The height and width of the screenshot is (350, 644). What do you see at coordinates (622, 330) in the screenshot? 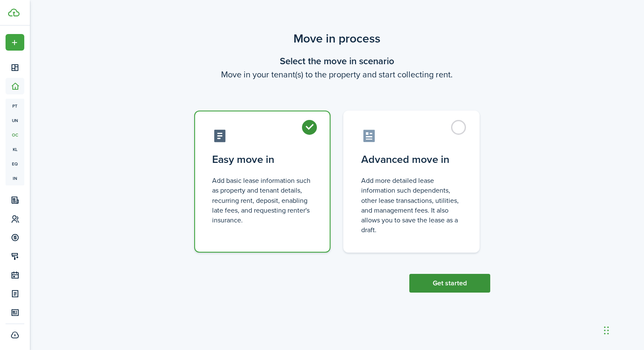
I see `div: Chat Widget` at bounding box center [622, 330].